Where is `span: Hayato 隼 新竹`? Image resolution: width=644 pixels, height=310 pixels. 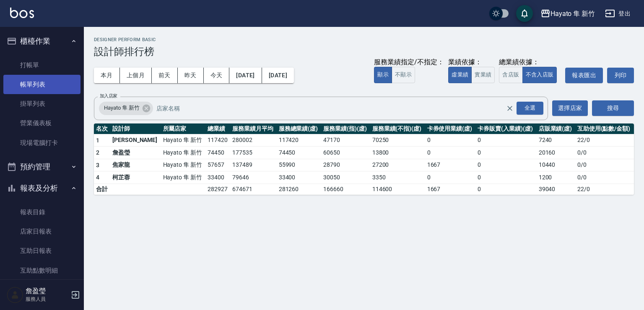
span: Hayato 隼 新竹 is located at coordinates (122, 108).